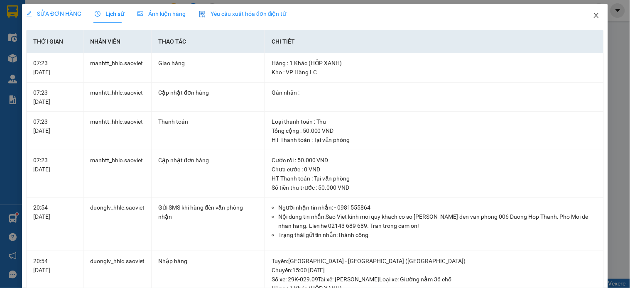 This screenshot has height=288, width=630. Describe the element at coordinates (208, 261) in the screenshot. I see `div: Nhập hàng` at that location.